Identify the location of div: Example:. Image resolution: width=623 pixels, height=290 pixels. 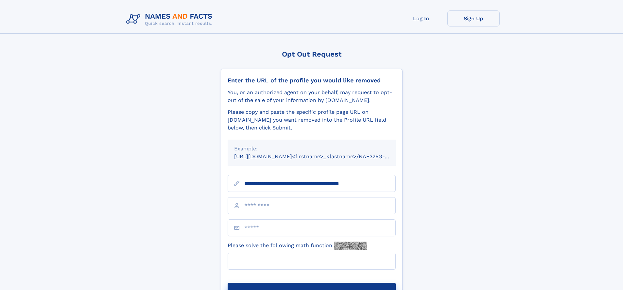
(311, 149).